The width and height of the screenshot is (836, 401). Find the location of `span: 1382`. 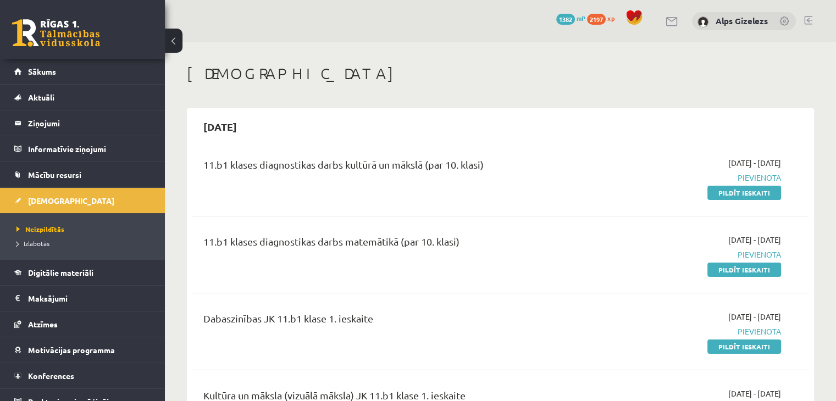

span: 1382 is located at coordinates (565, 19).